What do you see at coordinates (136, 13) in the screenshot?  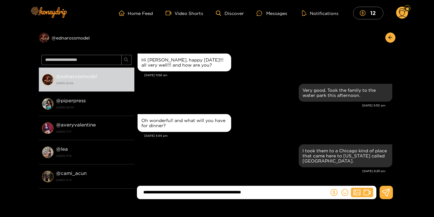 I see `a: Home Feed` at bounding box center [136, 13].